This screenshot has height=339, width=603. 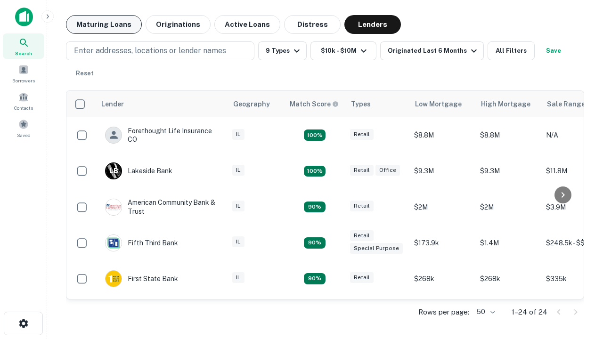 I want to click on button: $10k - $10M, so click(x=344, y=51).